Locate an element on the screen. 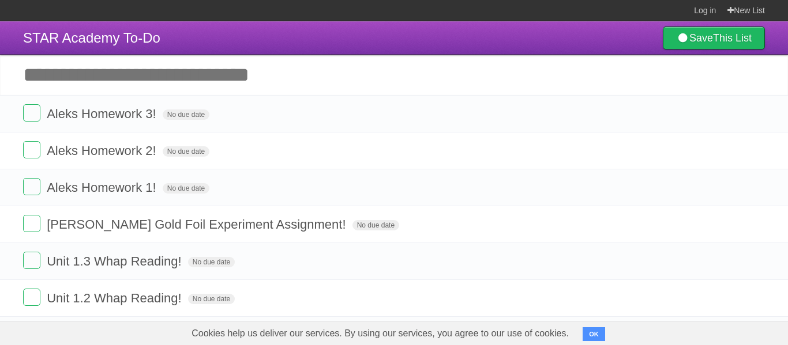 The height and width of the screenshot is (345, 788). b: This List is located at coordinates (732, 38).